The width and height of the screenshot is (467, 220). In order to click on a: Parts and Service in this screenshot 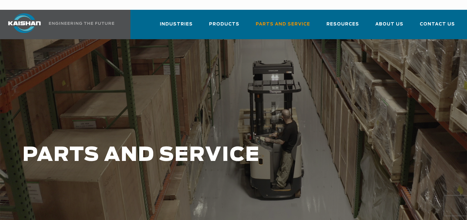, I will do `click(283, 27)`.